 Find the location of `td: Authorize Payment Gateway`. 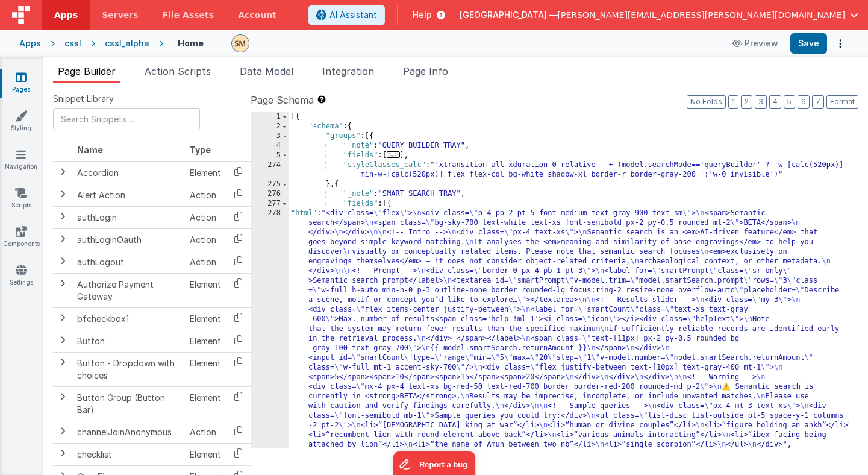

td: Authorize Payment Gateway is located at coordinates (128, 290).